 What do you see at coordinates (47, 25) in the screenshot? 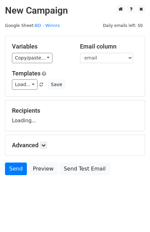
I see `a: BD - Winnrs` at bounding box center [47, 25].